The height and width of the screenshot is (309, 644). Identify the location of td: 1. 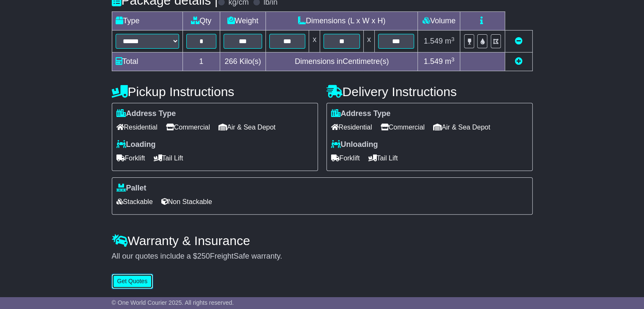
(201, 62).